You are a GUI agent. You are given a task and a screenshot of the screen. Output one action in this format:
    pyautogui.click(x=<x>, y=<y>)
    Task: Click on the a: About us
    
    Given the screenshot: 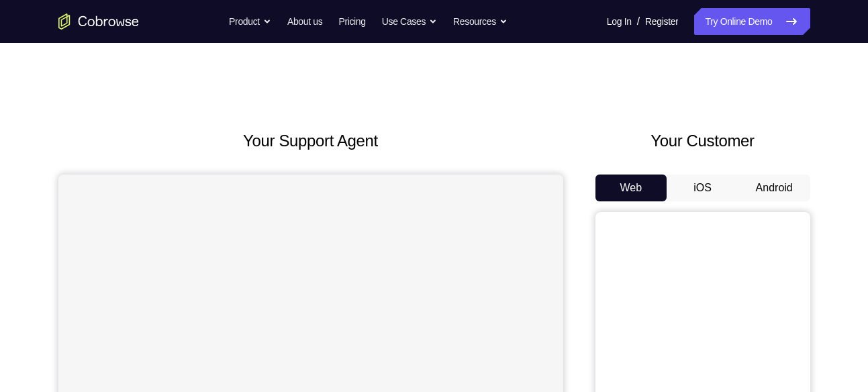 What is the action you would take?
    pyautogui.click(x=305, y=21)
    